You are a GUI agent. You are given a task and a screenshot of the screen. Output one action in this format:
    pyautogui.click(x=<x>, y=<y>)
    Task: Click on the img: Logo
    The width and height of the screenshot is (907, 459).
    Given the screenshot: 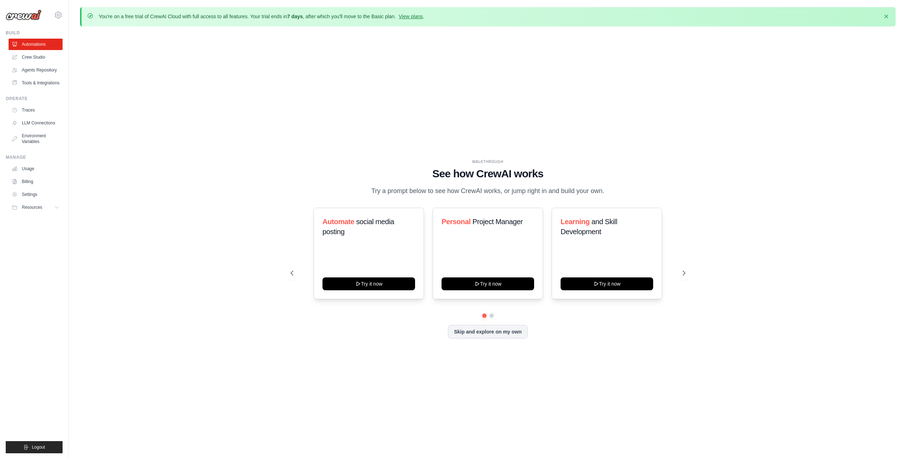 What is the action you would take?
    pyautogui.click(x=24, y=15)
    